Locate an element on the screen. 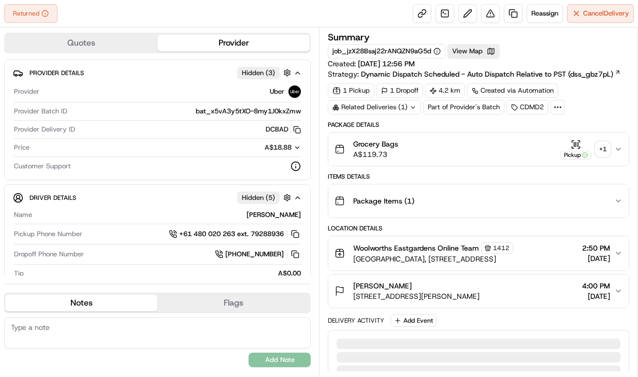 This screenshot has height=377, width=638. span: Driver Details is located at coordinates (53, 198).